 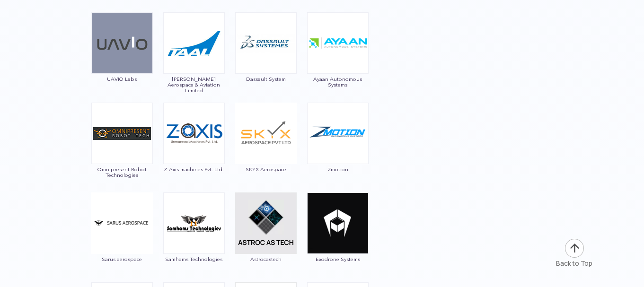 What do you see at coordinates (194, 43) in the screenshot?
I see `img: ic_tanejaaerospace.png` at bounding box center [194, 43].